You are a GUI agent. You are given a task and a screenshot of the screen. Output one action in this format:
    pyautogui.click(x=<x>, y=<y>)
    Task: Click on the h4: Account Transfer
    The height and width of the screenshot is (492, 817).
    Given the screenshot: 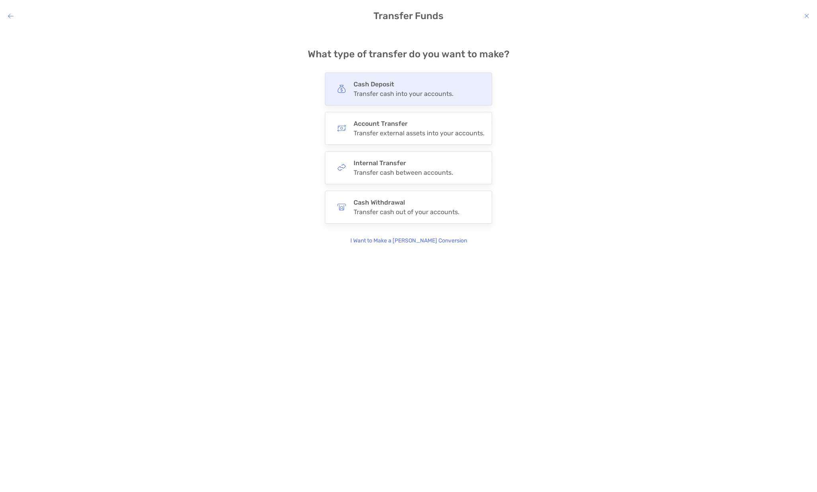 What is the action you would take?
    pyautogui.click(x=419, y=123)
    